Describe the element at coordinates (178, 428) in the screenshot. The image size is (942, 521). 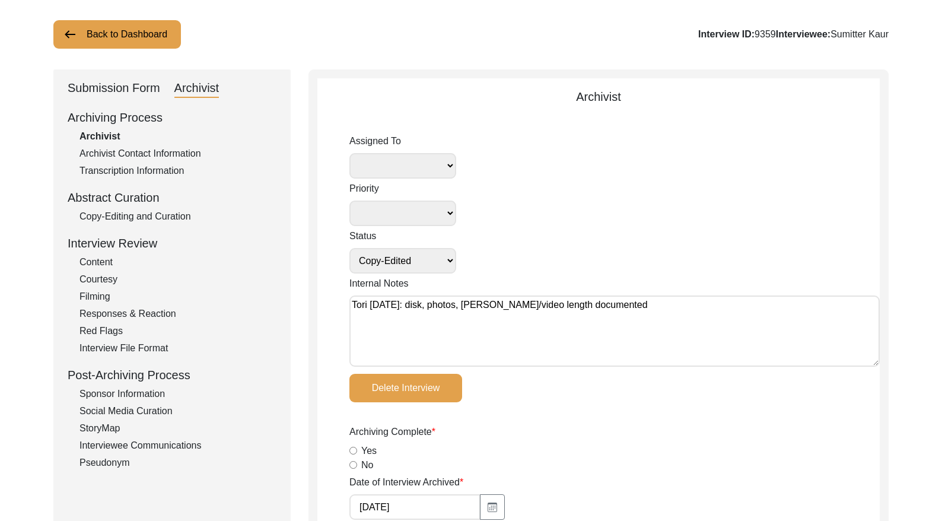
I see `div: StoryMap` at that location.